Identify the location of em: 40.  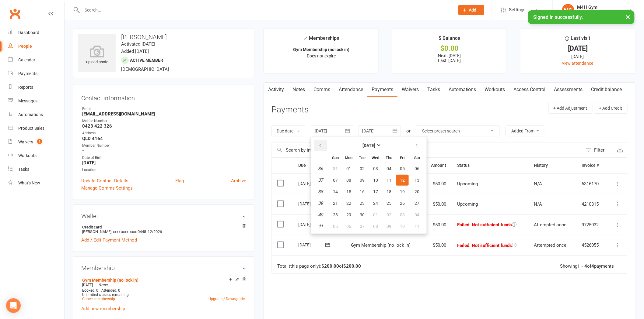
(320, 215).